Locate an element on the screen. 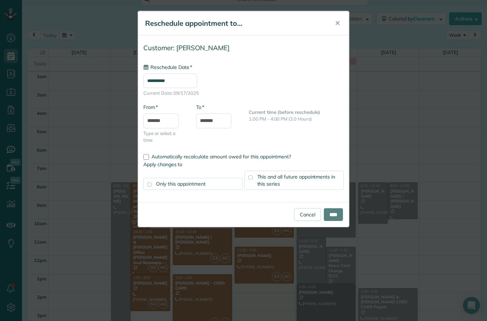  span: This and all future appointments in this series is located at coordinates (296, 181).